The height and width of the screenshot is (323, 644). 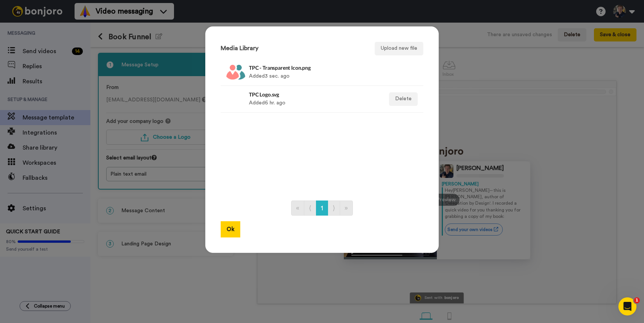 What do you see at coordinates (297, 208) in the screenshot?
I see `a: Go to first page` at bounding box center [297, 208].